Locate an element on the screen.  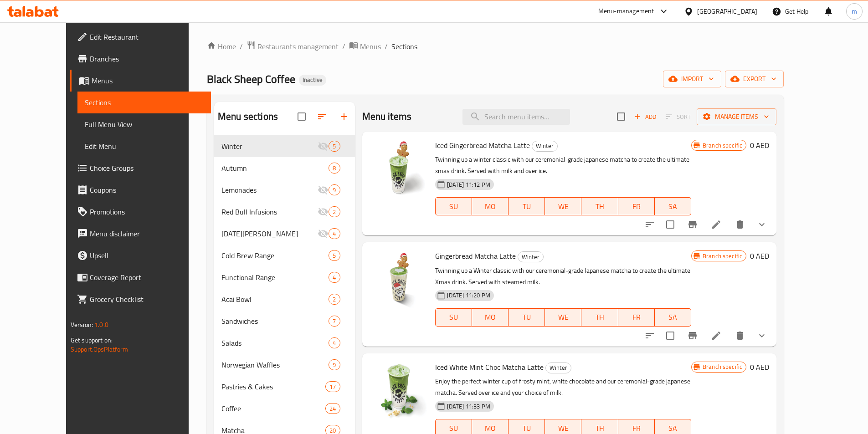
span: Lemonades is located at coordinates (269, 190).